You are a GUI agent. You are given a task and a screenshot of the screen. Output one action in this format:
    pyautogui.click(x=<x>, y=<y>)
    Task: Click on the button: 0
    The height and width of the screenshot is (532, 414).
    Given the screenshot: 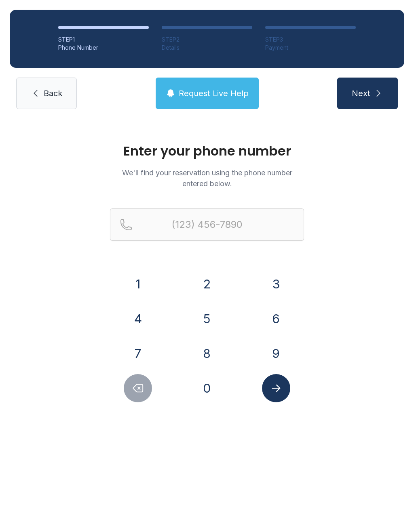 What is the action you would take?
    pyautogui.click(x=207, y=388)
    